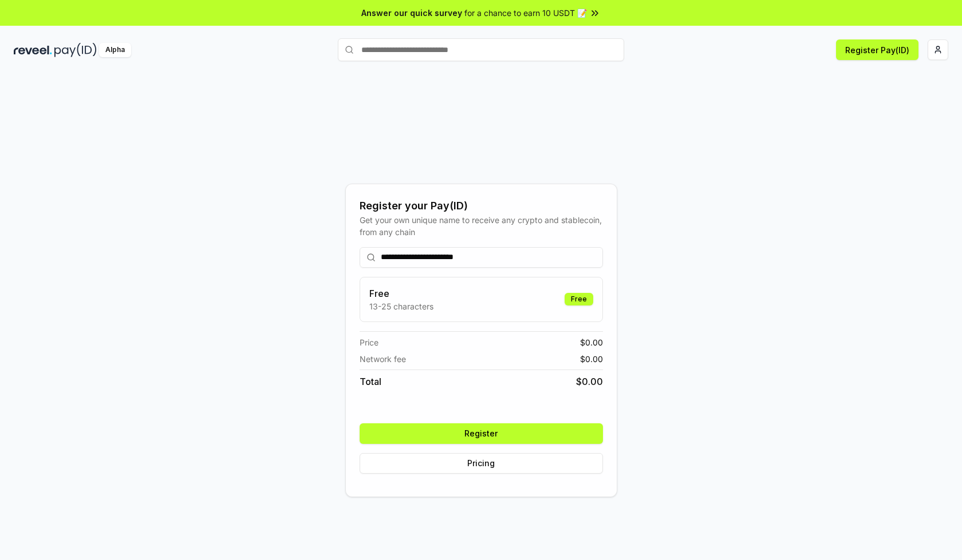 The image size is (962, 560). What do you see at coordinates (481, 206) in the screenshot?
I see `div: Register your Pay(ID)` at bounding box center [481, 206].